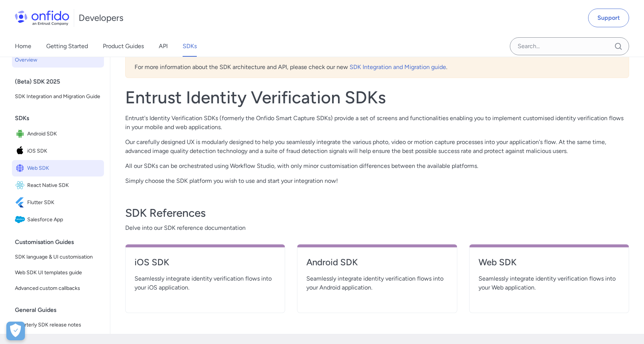  I want to click on h1: Developers, so click(101, 18).